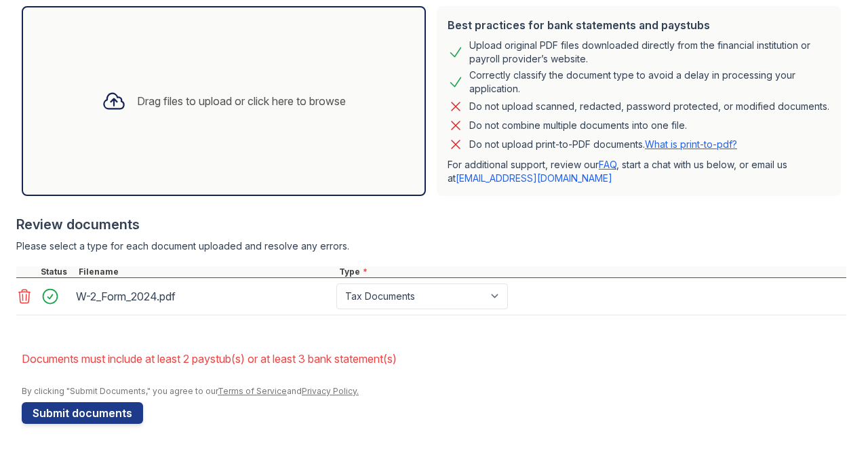 Image resolution: width=868 pixels, height=451 pixels. I want to click on div: Type, so click(591, 272).